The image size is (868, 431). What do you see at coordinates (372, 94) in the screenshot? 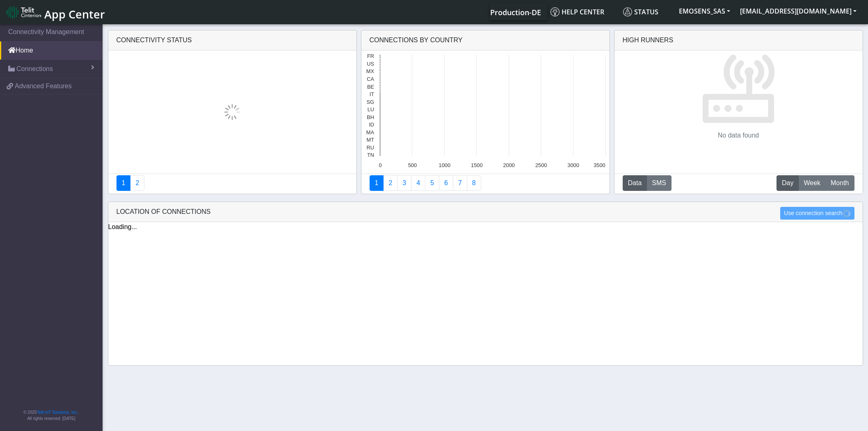
I see `text: IT` at bounding box center [372, 94].